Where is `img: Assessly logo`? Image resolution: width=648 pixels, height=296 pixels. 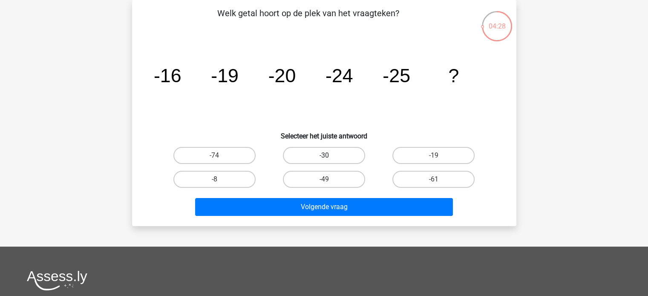 img: Assessly logo is located at coordinates (57, 281).